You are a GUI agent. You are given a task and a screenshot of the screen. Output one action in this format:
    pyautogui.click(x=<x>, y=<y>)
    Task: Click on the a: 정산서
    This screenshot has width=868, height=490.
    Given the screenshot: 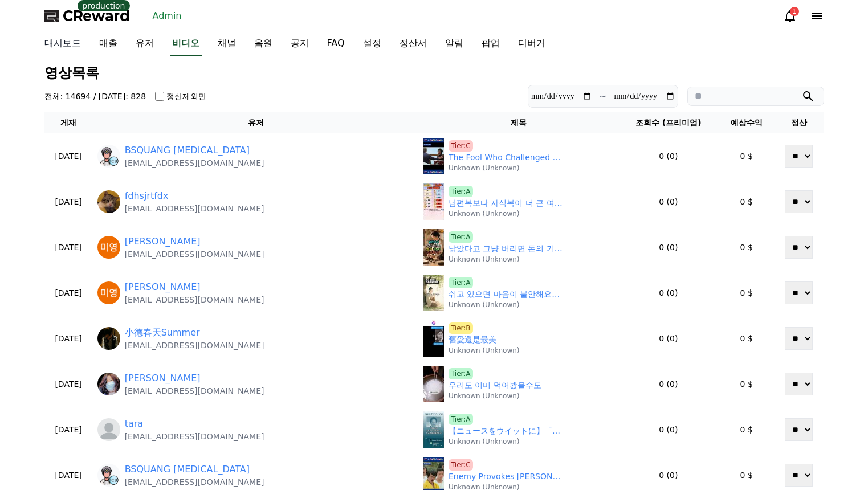 What is the action you would take?
    pyautogui.click(x=413, y=44)
    